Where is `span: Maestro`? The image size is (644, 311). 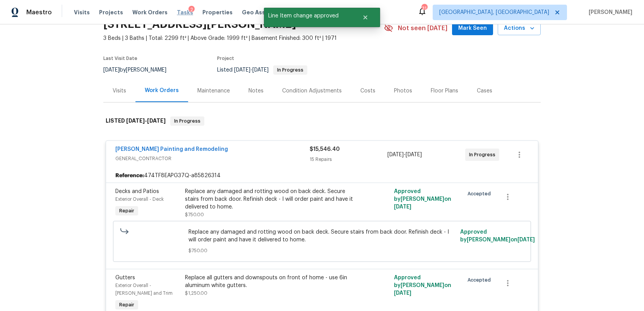
span: Maestro is located at coordinates (39, 12).